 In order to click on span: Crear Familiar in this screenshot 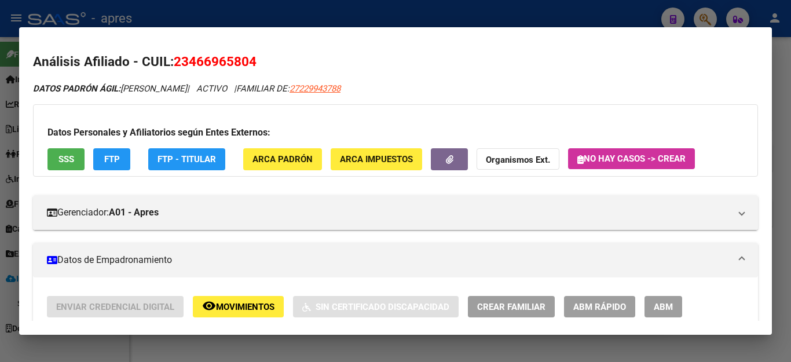, I will do `click(511, 307)`.